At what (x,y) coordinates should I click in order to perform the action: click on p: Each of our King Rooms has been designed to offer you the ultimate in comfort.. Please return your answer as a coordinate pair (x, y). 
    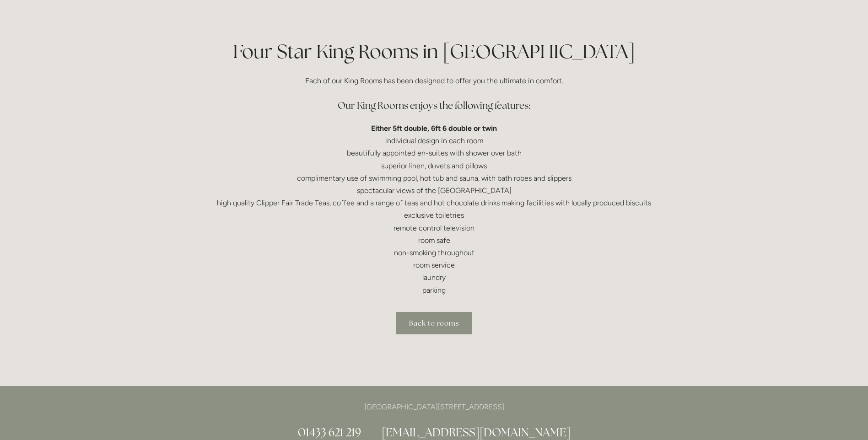
    Looking at the image, I should click on (434, 80).